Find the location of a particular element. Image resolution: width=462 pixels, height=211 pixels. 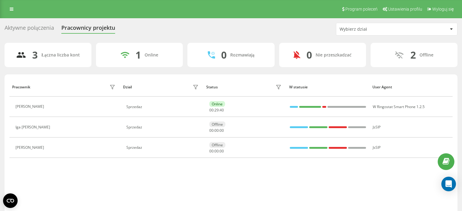

span: 40 is located at coordinates (222, 110).